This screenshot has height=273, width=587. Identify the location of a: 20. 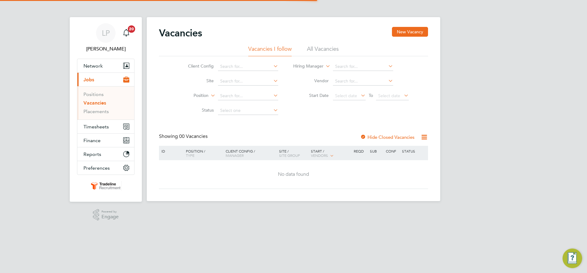
(126, 33).